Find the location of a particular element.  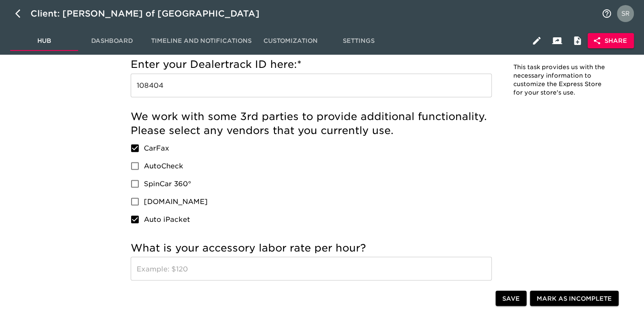

span: Settings is located at coordinates (358, 40).